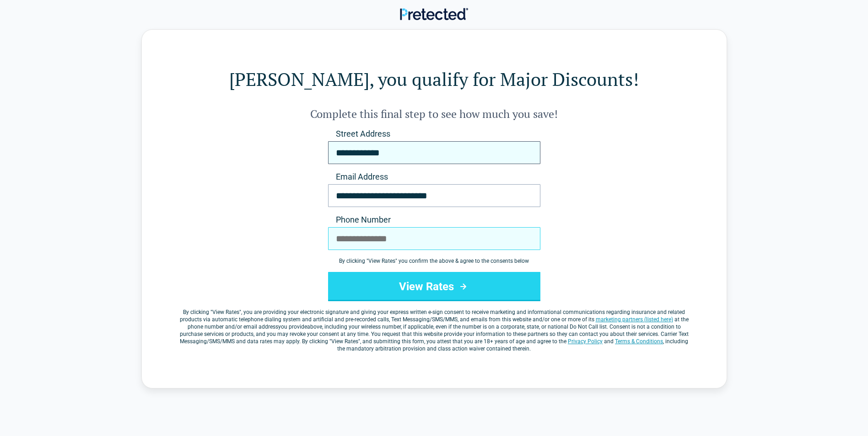  What do you see at coordinates (434, 134) in the screenshot?
I see `label: Street Address` at bounding box center [434, 134].